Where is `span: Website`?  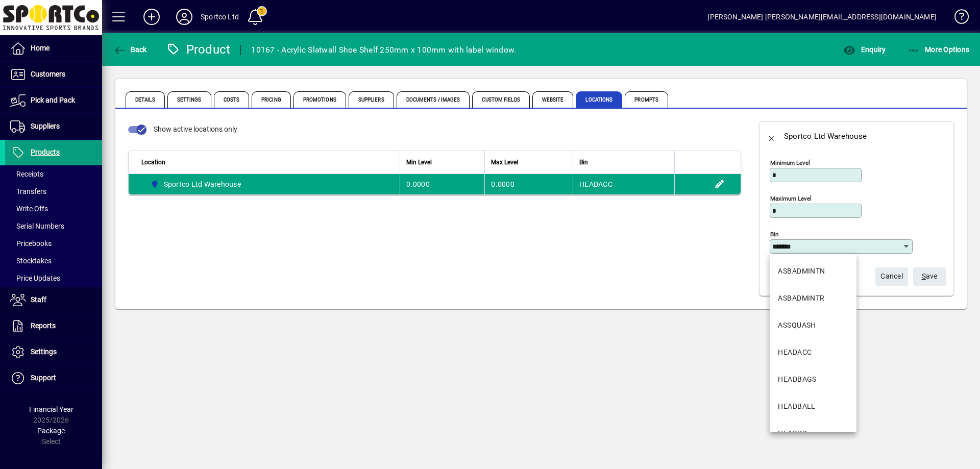
span: Website is located at coordinates (553, 99).